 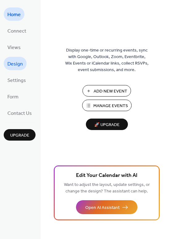 I want to click on span: Connect, so click(x=17, y=31).